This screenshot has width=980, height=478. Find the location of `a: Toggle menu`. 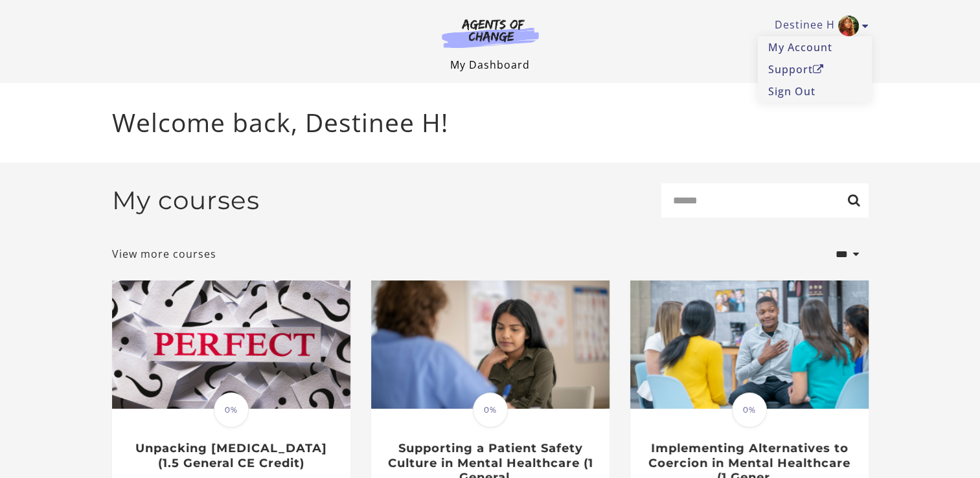

a: Toggle menu is located at coordinates (818, 26).